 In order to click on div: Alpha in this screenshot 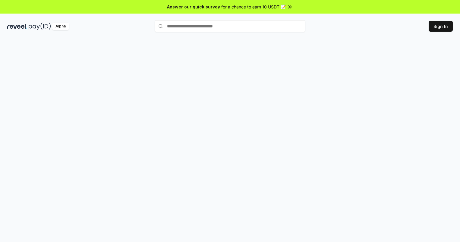, I will do `click(61, 26)`.